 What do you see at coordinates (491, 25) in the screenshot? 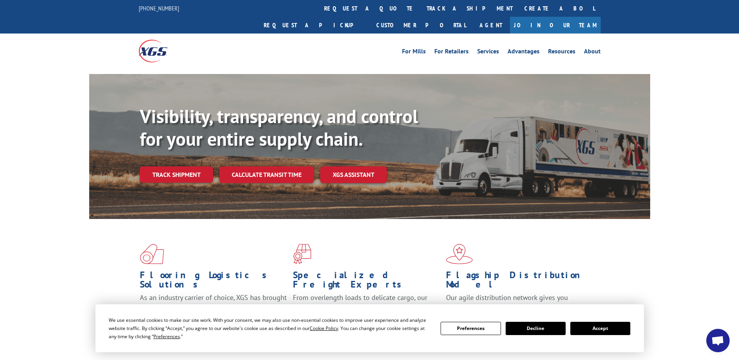
I see `a: Agent` at bounding box center [491, 25].